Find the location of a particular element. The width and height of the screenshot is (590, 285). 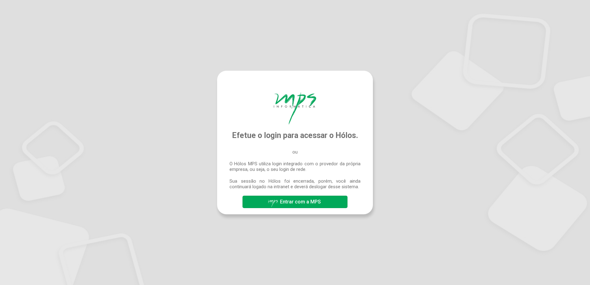

span: Entrar com a MPS is located at coordinates (300, 201).